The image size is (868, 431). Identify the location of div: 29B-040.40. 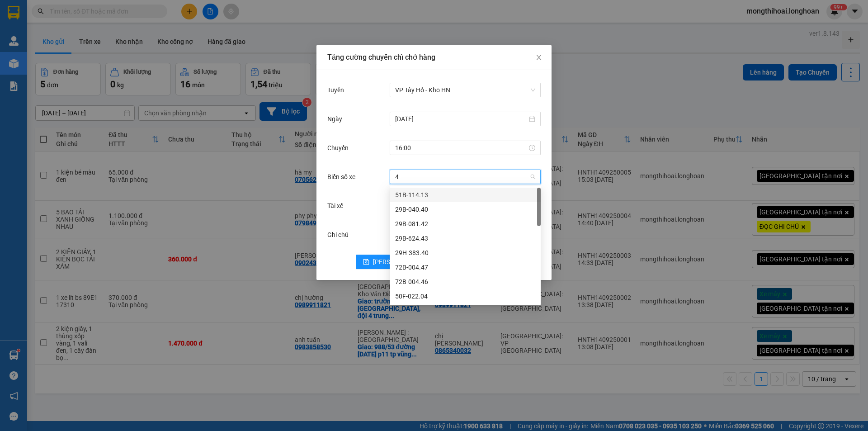
(465, 210).